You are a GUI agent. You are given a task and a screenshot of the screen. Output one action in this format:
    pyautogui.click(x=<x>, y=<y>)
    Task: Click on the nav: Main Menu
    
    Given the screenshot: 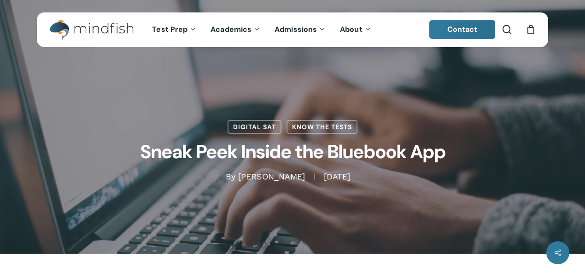 What is the action you would take?
    pyautogui.click(x=262, y=29)
    